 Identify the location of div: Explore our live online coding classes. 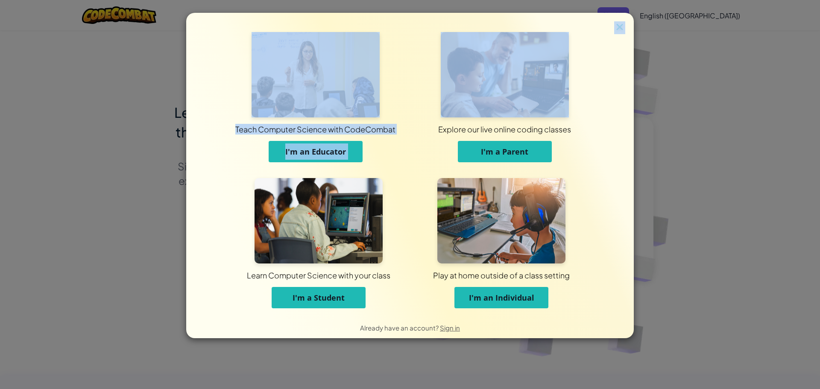
(504, 129).